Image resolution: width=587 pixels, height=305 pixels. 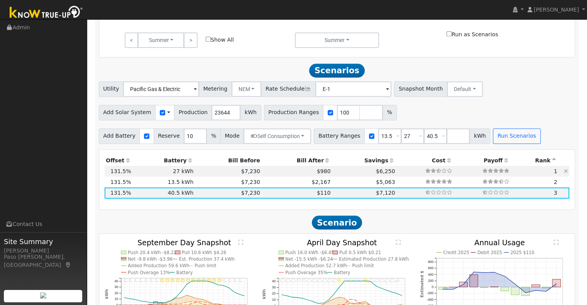 I want to click on i: 8PM - Clear, so click(x=230, y=281).